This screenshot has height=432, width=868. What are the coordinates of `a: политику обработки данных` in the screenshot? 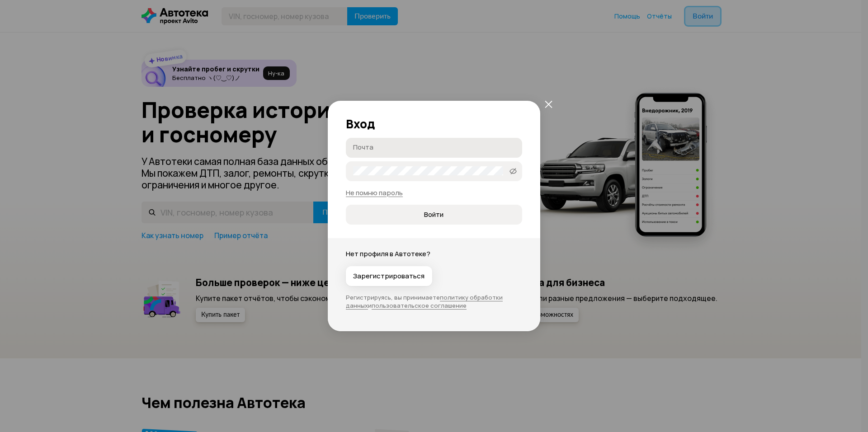 It's located at (424, 302).